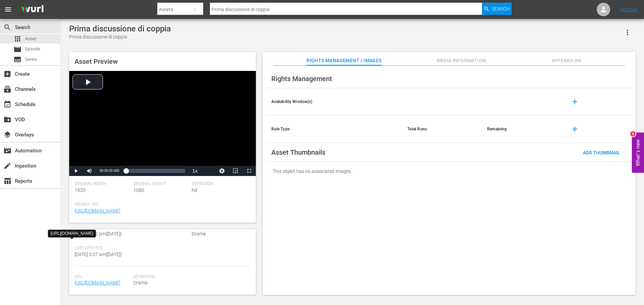 This screenshot has height=305, width=644. I want to click on span: Reports, so click(7, 181).